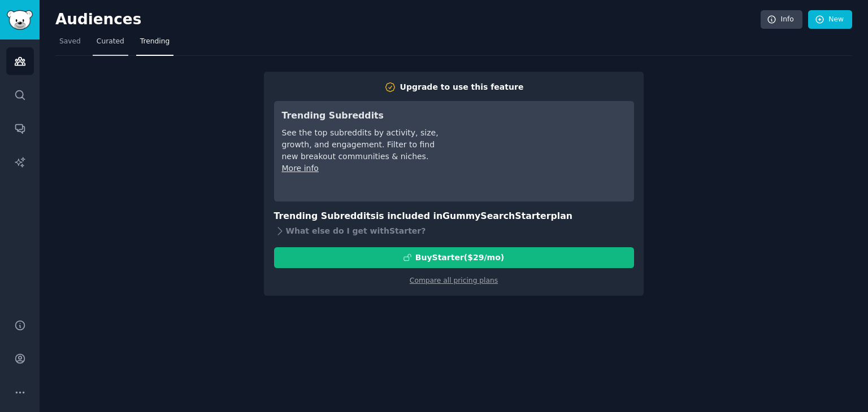 The image size is (868, 412). What do you see at coordinates (454, 231) in the screenshot?
I see `div: What else do I get with Starter ?` at bounding box center [454, 231].